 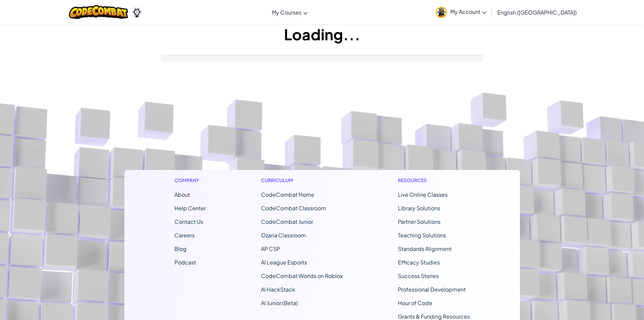 I want to click on a: AI Junior (Beta), so click(x=279, y=303).